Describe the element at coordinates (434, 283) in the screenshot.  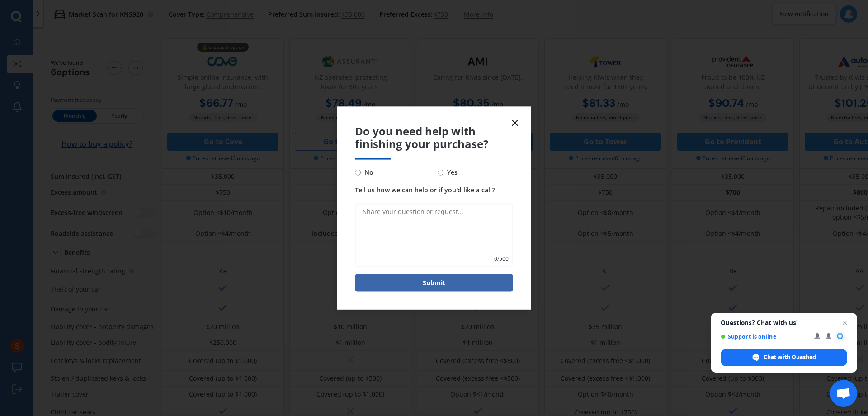
I see `button: Submit` at that location.